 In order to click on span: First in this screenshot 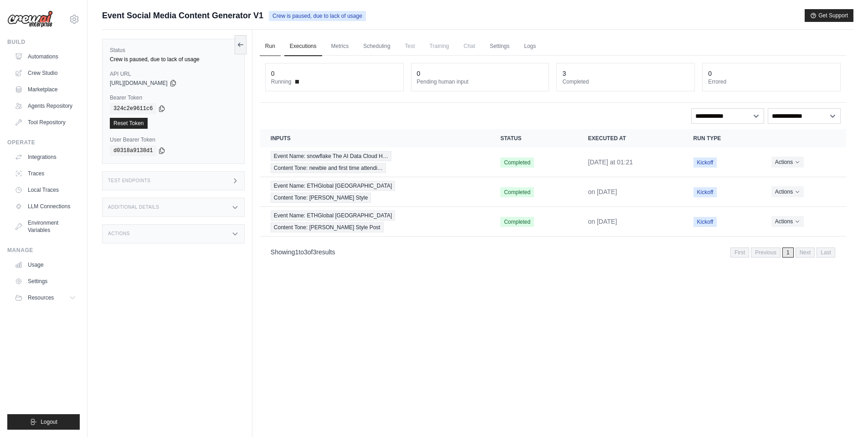, I will do `click(740, 252)`.